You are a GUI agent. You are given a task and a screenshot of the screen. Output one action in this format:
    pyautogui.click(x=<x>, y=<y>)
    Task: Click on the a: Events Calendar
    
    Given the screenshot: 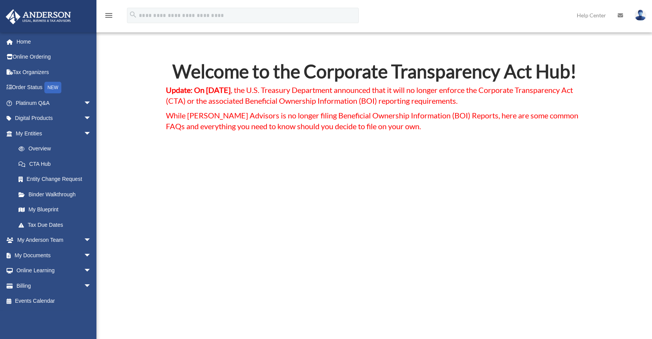 What is the action you would take?
    pyautogui.click(x=54, y=301)
    